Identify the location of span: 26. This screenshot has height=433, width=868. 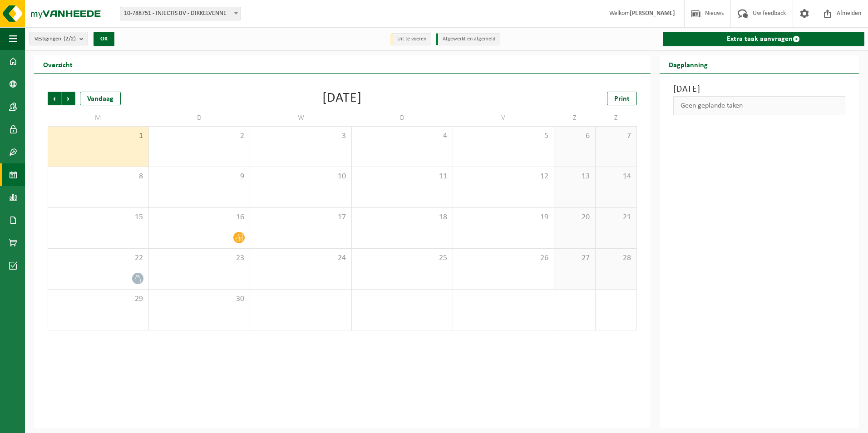
(504, 259).